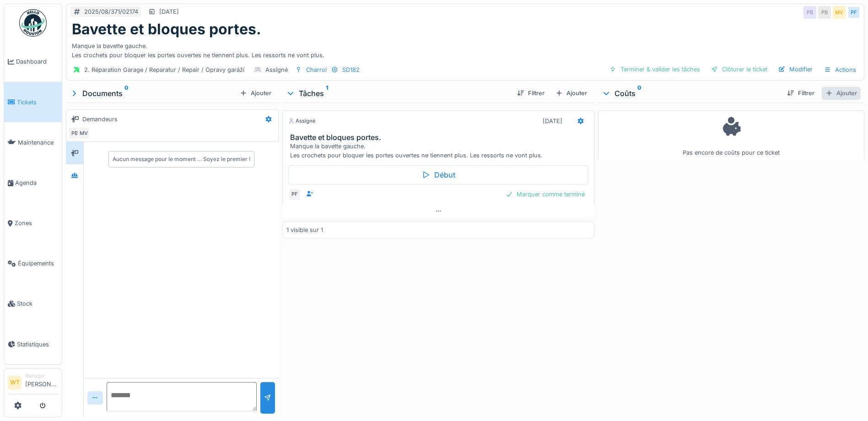  What do you see at coordinates (153, 93) in the screenshot?
I see `div: Documents` at bounding box center [153, 93].